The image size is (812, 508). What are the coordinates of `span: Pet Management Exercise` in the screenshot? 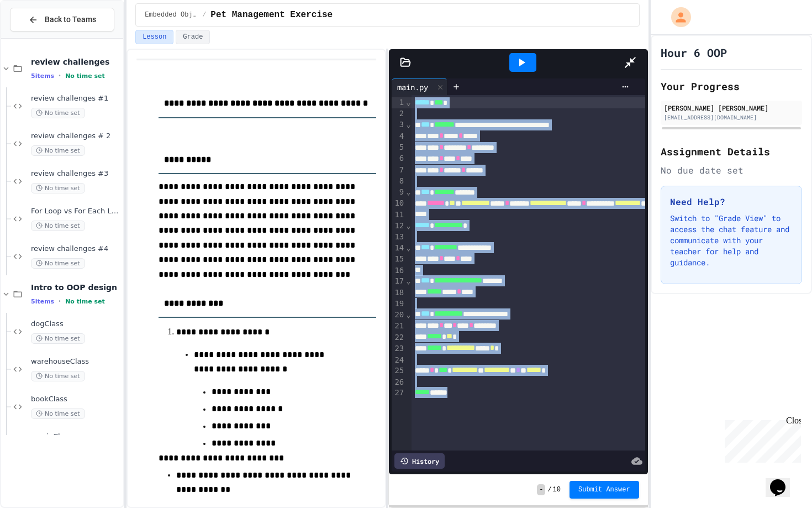 It's located at (272, 15).